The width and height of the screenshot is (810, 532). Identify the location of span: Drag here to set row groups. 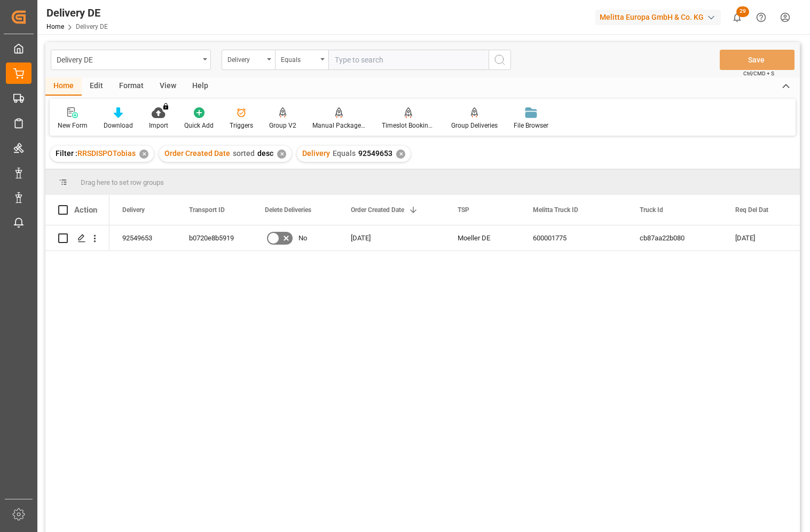
(122, 182).